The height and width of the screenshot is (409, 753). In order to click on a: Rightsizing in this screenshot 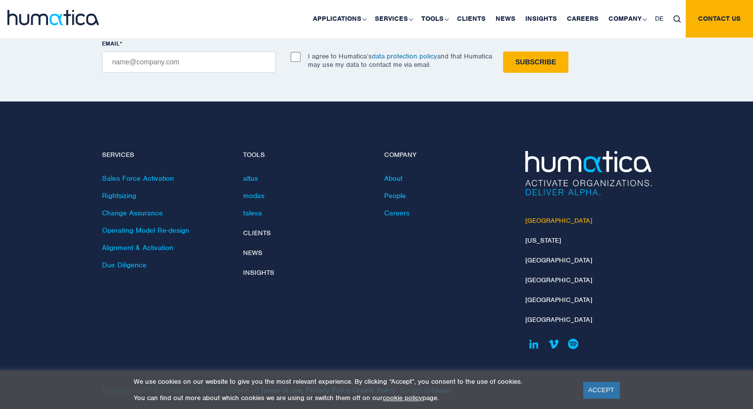, I will do `click(119, 196)`.